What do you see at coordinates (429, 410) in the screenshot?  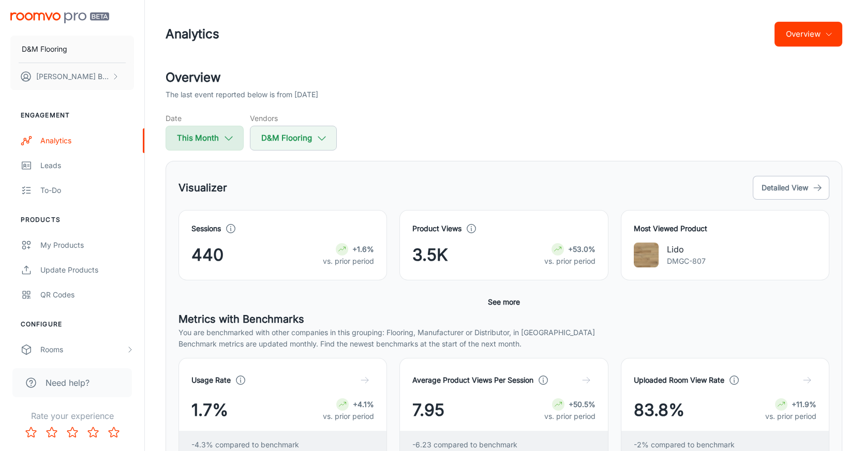 I see `span: 7.95` at bounding box center [429, 410].